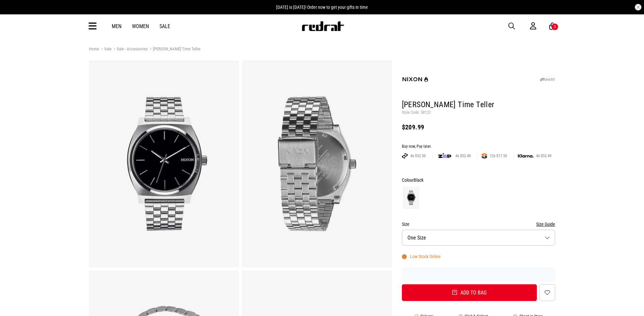  What do you see at coordinates (141, 26) in the screenshot?
I see `a: Women` at bounding box center [141, 26].